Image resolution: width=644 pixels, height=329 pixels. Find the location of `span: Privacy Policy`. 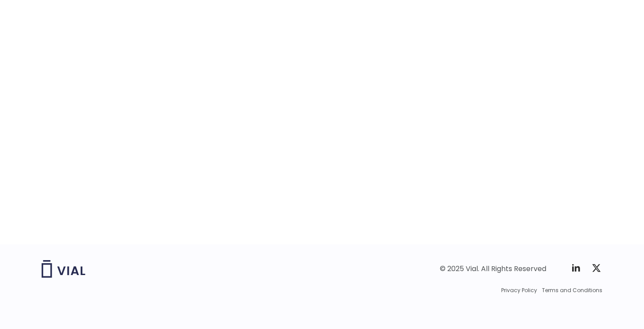

span: Privacy Policy is located at coordinates (519, 290).